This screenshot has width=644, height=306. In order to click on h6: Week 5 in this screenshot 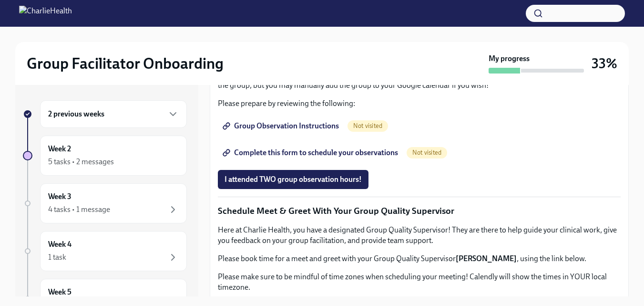, I will do `click(59, 292)`.